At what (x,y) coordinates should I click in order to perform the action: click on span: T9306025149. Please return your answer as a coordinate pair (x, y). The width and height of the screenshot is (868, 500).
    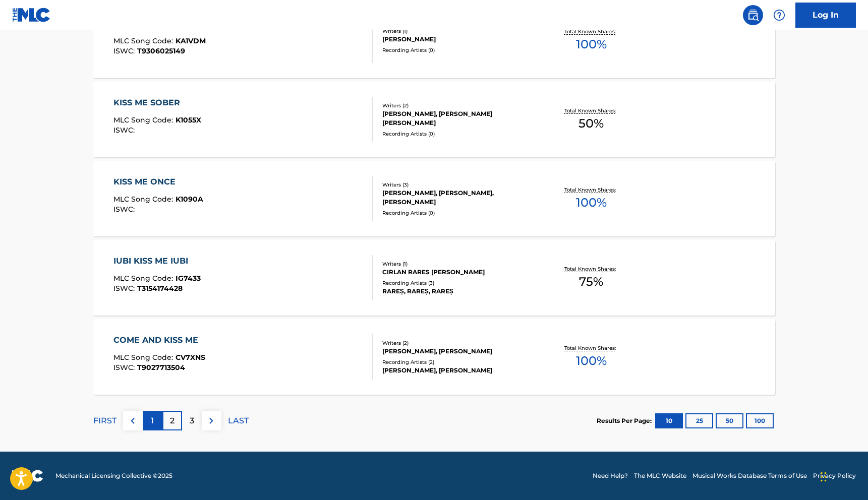
    Looking at the image, I should click on (161, 51).